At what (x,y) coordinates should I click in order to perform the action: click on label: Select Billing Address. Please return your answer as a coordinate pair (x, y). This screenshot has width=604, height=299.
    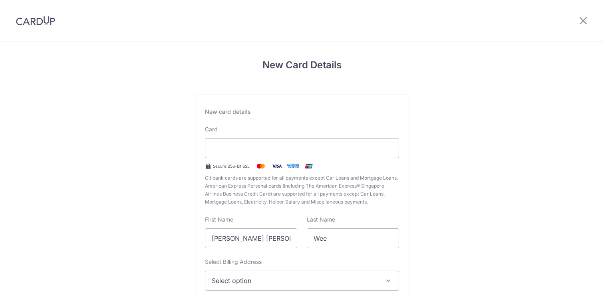
    Looking at the image, I should click on (233, 262).